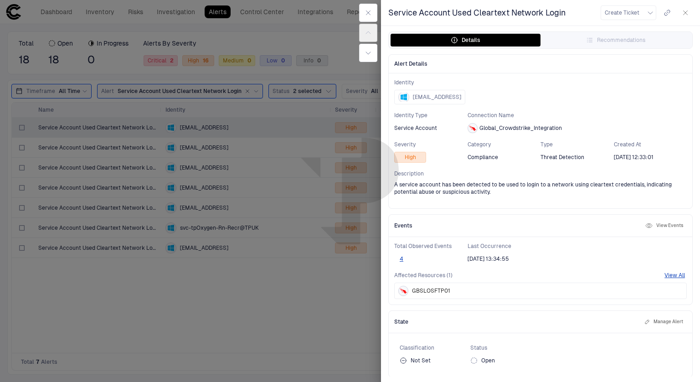  Describe the element at coordinates (540, 82) in the screenshot. I see `span: Identity` at that location.